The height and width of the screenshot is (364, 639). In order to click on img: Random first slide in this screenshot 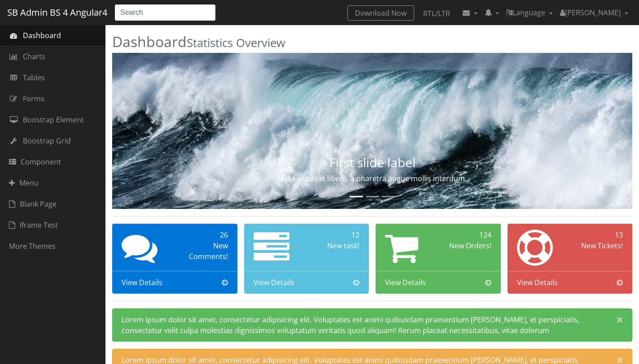, I will do `click(372, 131)`.